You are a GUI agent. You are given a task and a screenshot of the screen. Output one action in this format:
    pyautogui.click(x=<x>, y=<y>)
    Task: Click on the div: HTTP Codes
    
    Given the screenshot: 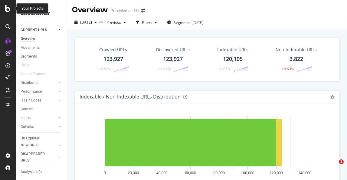 What is the action you would take?
    pyautogui.click(x=31, y=100)
    